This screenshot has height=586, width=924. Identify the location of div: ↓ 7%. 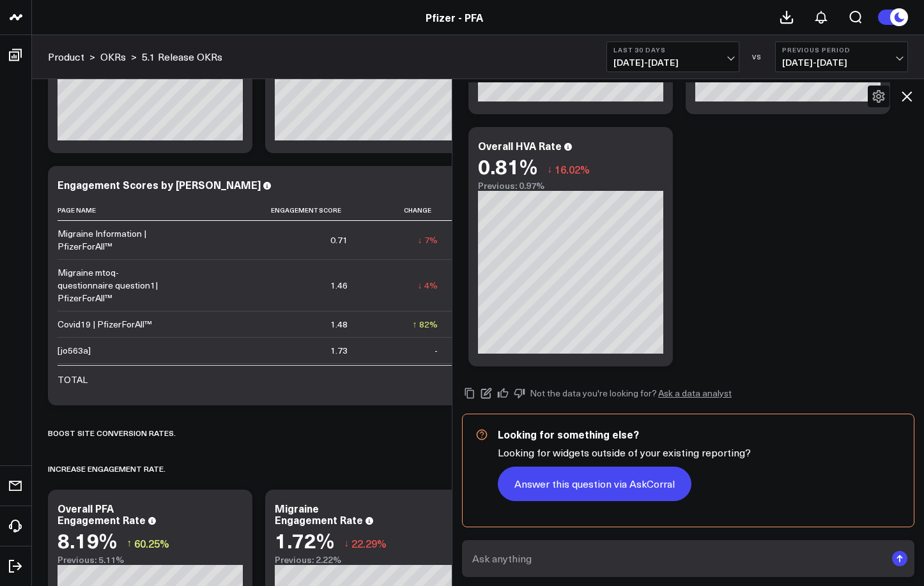
(427, 240).